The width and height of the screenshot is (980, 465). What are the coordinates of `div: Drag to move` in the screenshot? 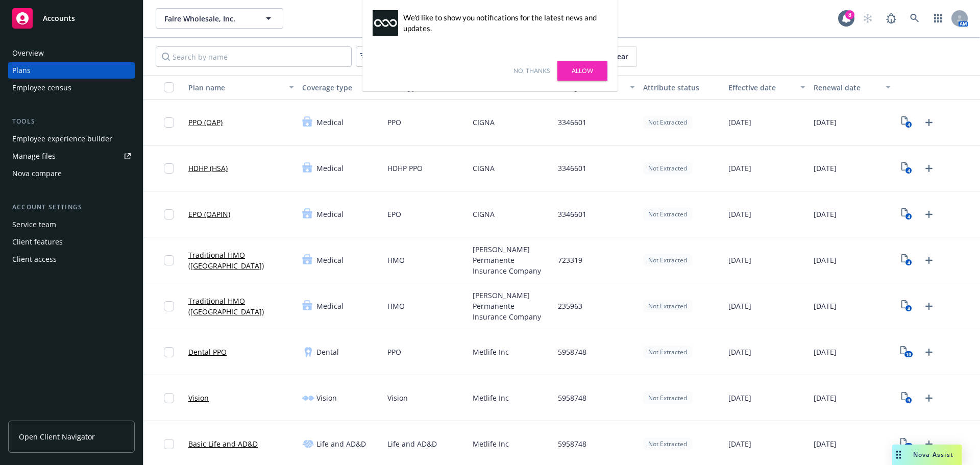 It's located at (898, 455).